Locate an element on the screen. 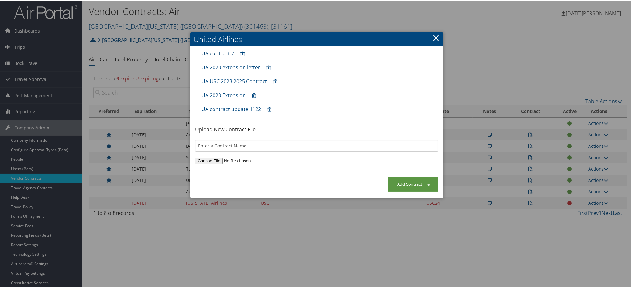  h2: United Airlines is located at coordinates (317, 39).